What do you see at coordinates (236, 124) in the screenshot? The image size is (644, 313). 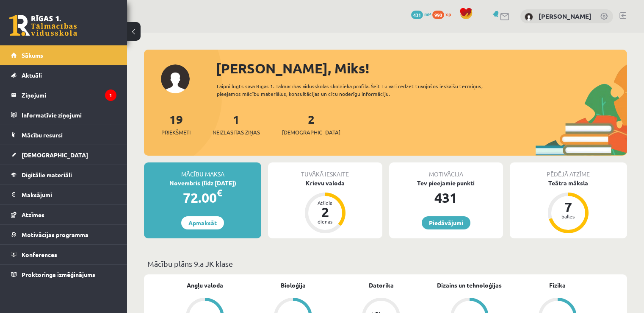 I see `a: 1Neizlasītās ziņas` at bounding box center [236, 124].